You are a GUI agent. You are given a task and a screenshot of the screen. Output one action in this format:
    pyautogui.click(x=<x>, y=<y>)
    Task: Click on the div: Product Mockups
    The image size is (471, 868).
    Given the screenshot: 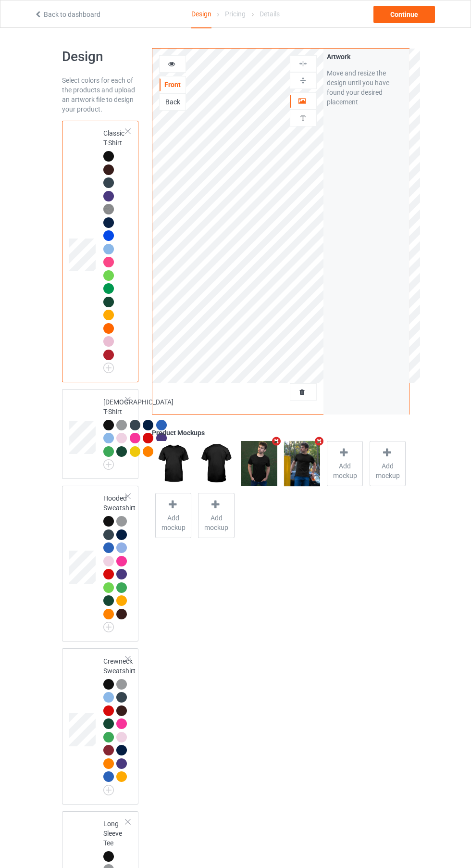 What is the action you would take?
    pyautogui.click(x=280, y=432)
    